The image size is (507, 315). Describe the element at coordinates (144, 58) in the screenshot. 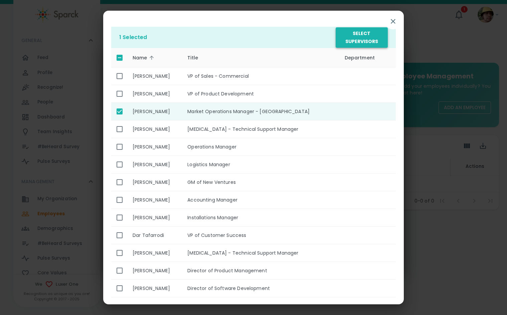

I see `span: Name` at that location.